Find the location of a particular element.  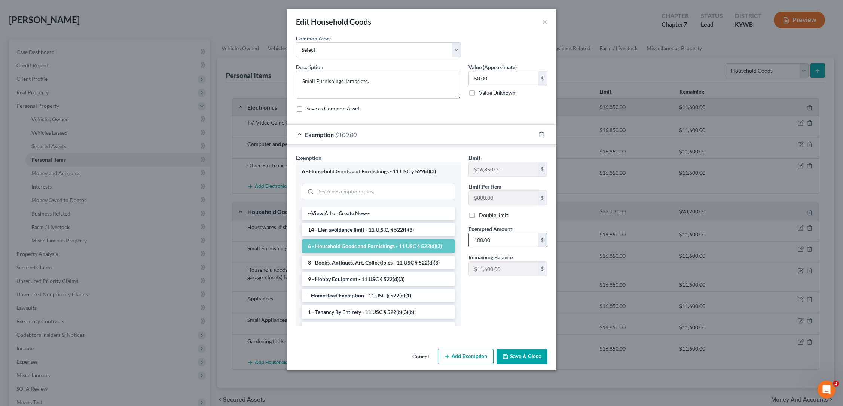

label: Remaining Balance is located at coordinates (490, 257).